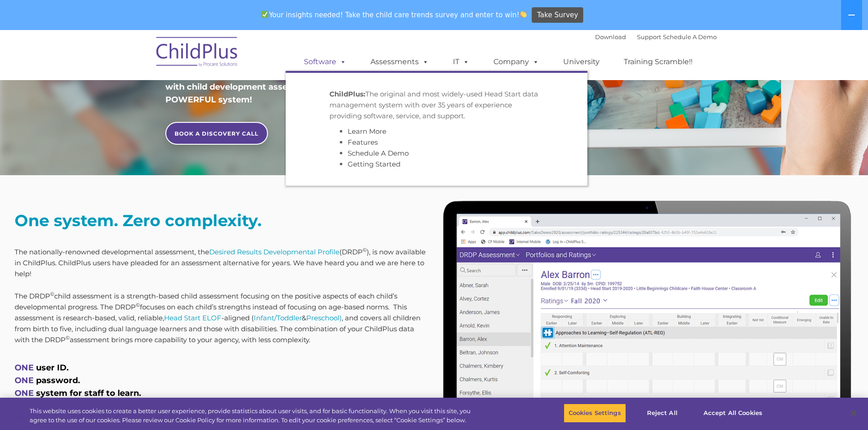  Describe the element at coordinates (557, 15) in the screenshot. I see `a: Take Survey` at that location.